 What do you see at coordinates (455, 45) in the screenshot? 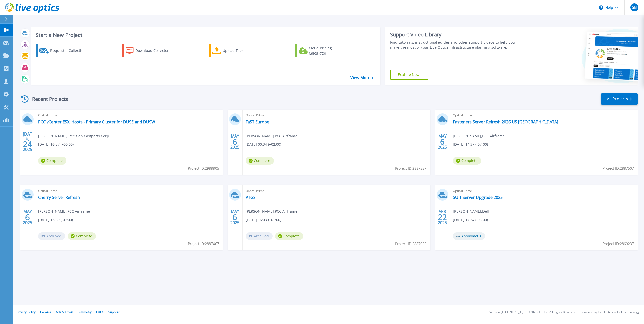
I see `div: Find tutorials, instructional guides and other support videos to help you make the most of your L...` at bounding box center [455, 45].